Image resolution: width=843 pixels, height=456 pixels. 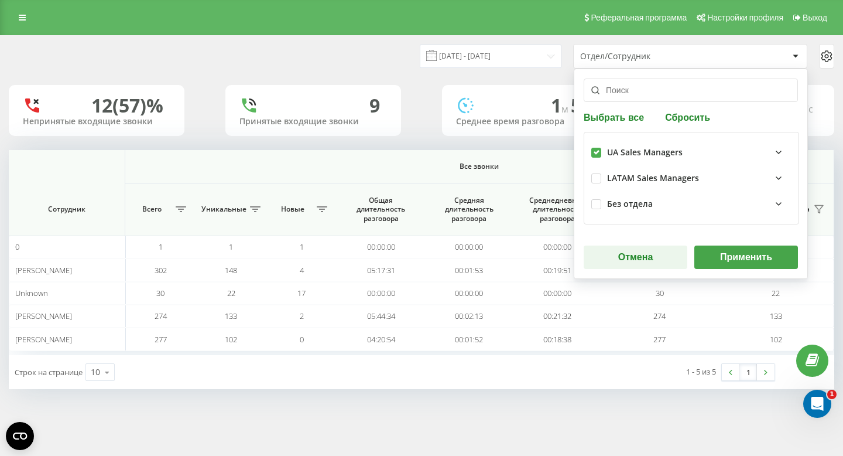 What do you see at coordinates (127, 105) in the screenshot?
I see `div: 12 (57)%` at bounding box center [127, 105].